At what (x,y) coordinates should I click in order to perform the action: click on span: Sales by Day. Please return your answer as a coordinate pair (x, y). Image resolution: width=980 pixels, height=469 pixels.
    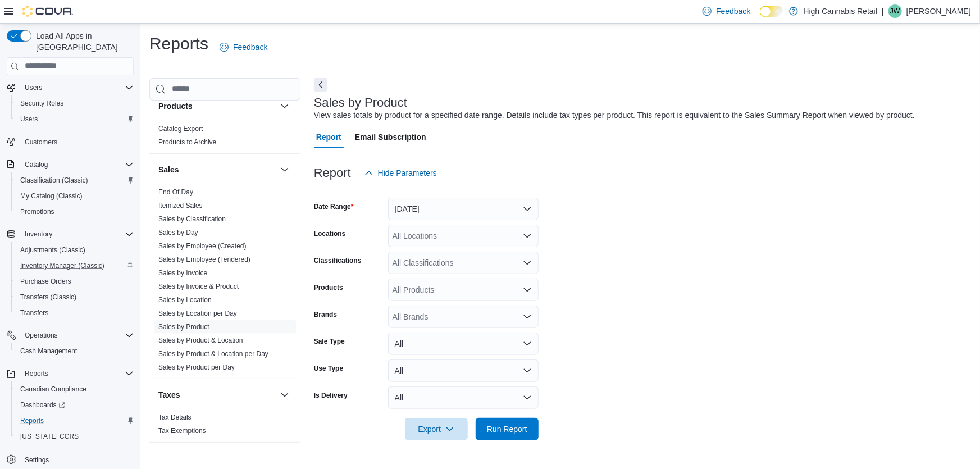
    Looking at the image, I should click on (178, 233).